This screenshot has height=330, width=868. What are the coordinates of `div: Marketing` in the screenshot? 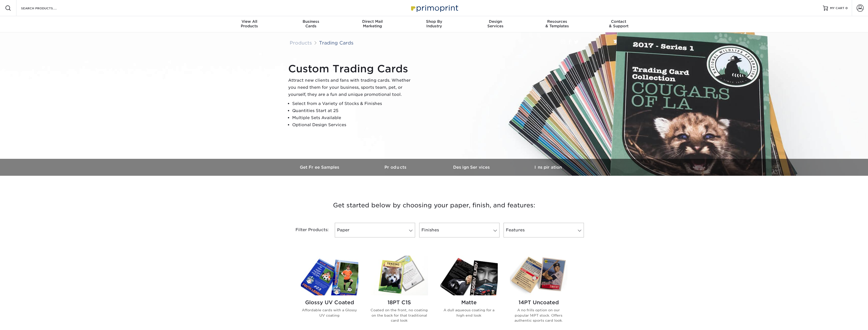 It's located at (372, 24).